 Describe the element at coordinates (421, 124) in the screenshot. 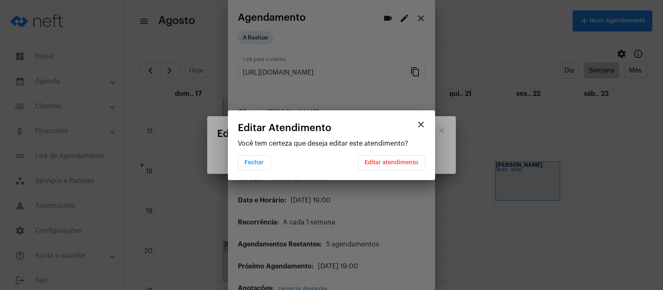

I see `mat-icon: close` at that location.